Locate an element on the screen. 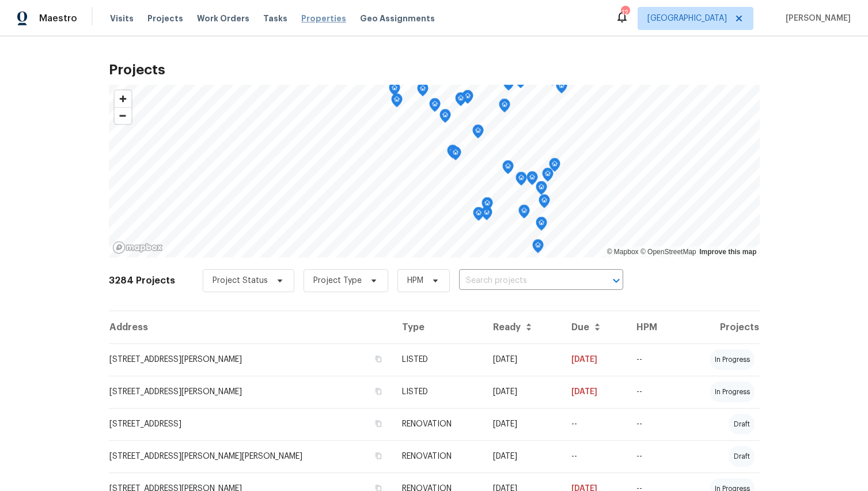 This screenshot has height=491, width=868. a: OpenStreetMap is located at coordinates (668, 252).